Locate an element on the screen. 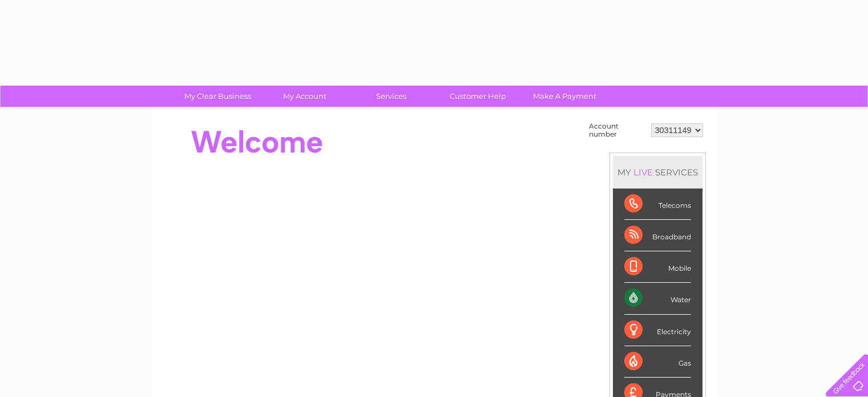 The width and height of the screenshot is (868, 397). div: Broadband is located at coordinates (657, 235).